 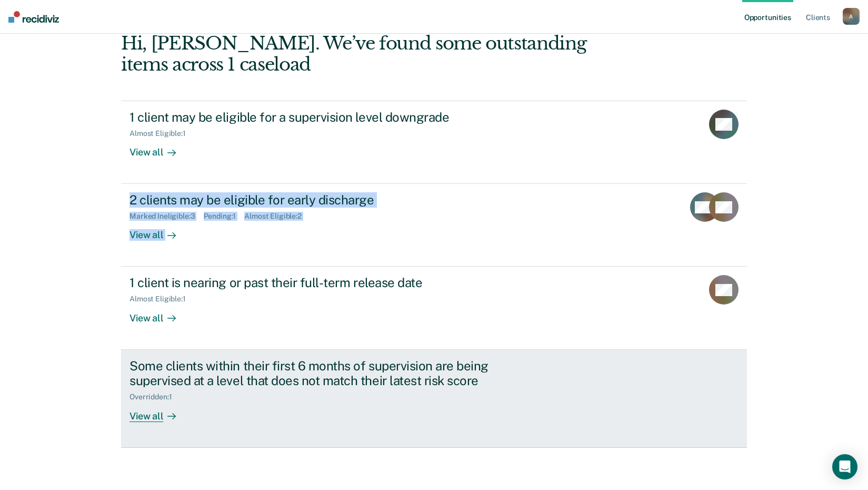 I want to click on div: 2 clients may be eligible for early discharge, so click(x=314, y=200).